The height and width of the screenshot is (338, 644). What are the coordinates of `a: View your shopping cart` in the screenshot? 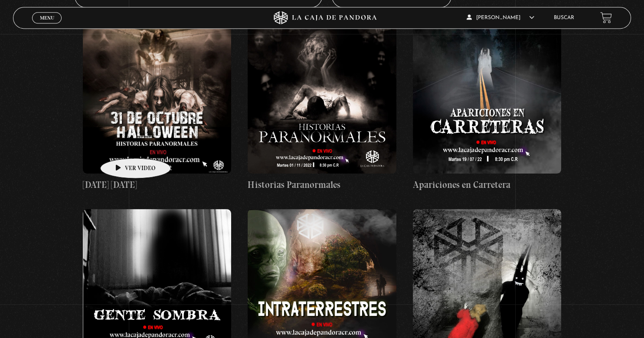 It's located at (606, 17).